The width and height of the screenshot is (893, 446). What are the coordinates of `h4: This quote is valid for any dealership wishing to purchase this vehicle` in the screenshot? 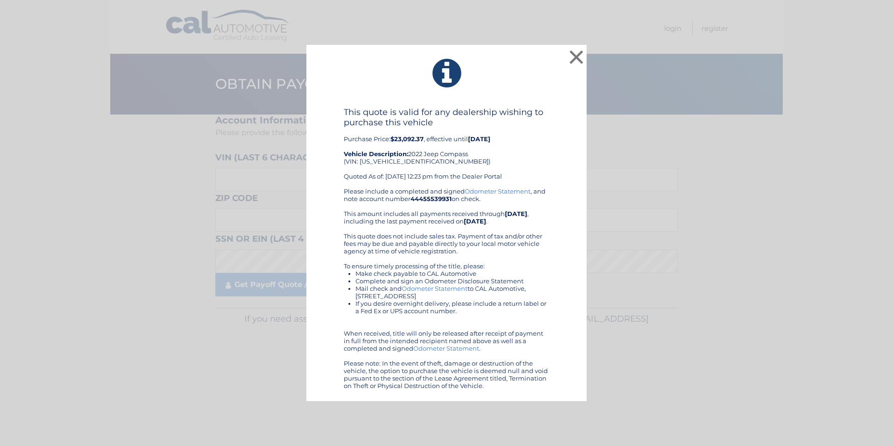 It's located at (447, 117).